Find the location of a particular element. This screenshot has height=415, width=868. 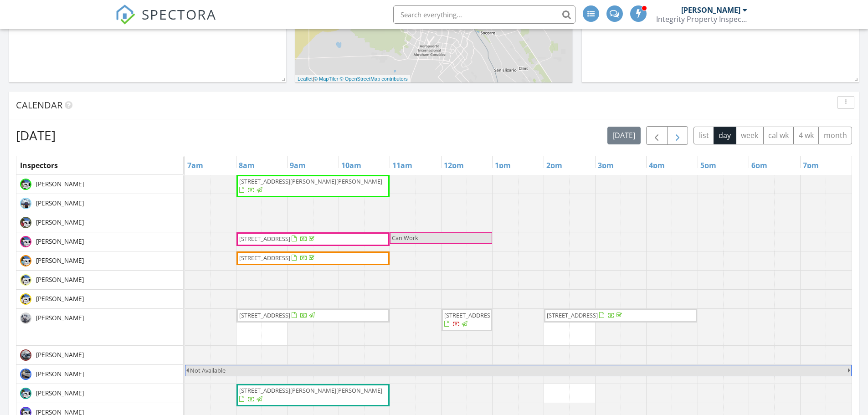

a: 2pm is located at coordinates (554, 165).